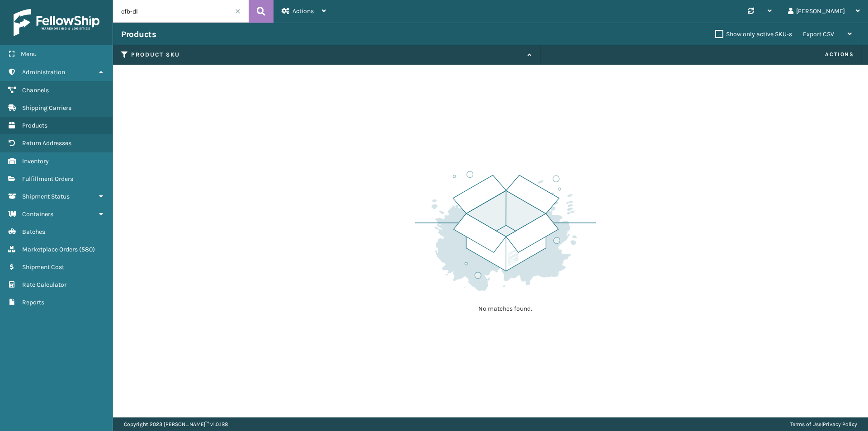 The image size is (868, 431). I want to click on span: Reports, so click(33, 302).